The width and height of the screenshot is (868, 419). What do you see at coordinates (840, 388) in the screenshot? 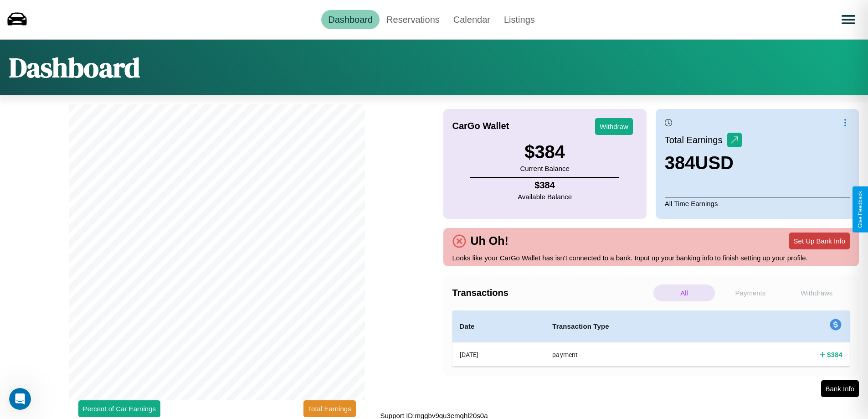
I see `button: Bank Info` at bounding box center [840, 388].